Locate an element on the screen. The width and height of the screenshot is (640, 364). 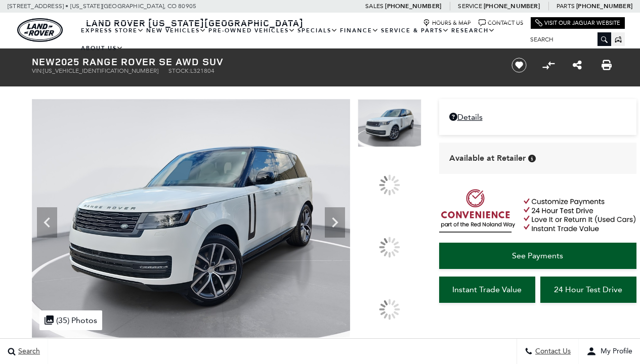
a: 24 Hour Test Drive is located at coordinates (589, 290).